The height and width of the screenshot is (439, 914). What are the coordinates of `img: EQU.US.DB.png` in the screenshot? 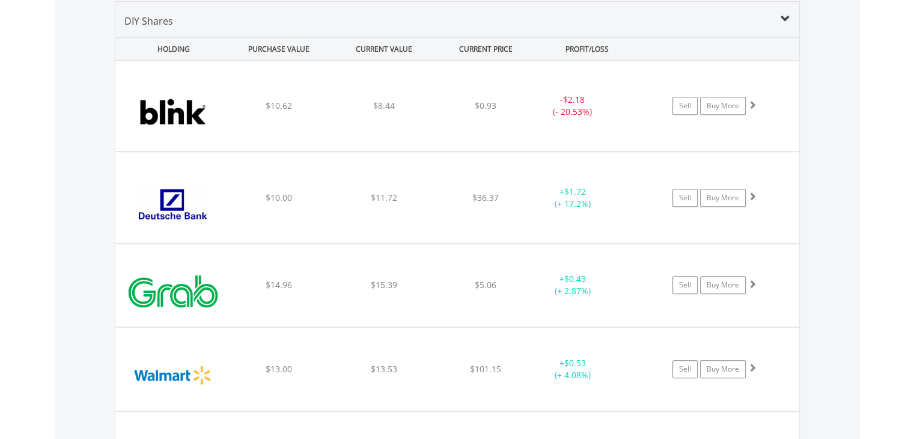 It's located at (173, 203).